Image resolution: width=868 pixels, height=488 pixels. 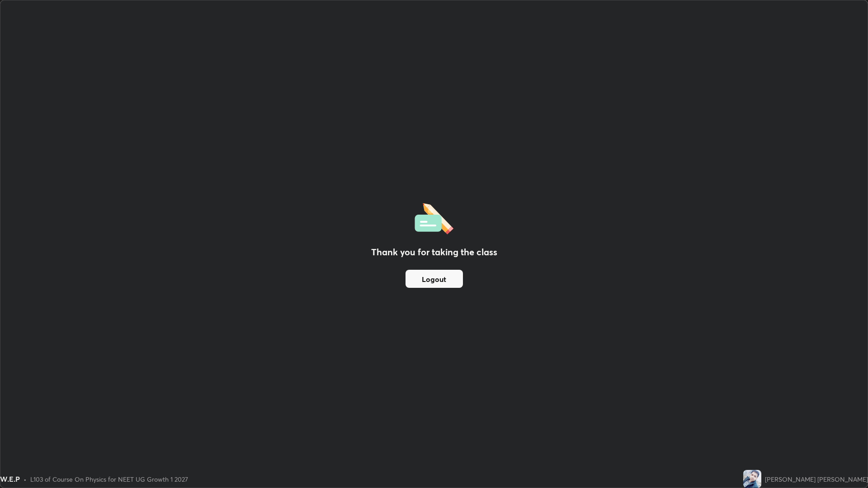 What do you see at coordinates (752, 479) in the screenshot?
I see `img: 3d9ed294aad449db84987aef4bcebc29.jpg` at bounding box center [752, 479].